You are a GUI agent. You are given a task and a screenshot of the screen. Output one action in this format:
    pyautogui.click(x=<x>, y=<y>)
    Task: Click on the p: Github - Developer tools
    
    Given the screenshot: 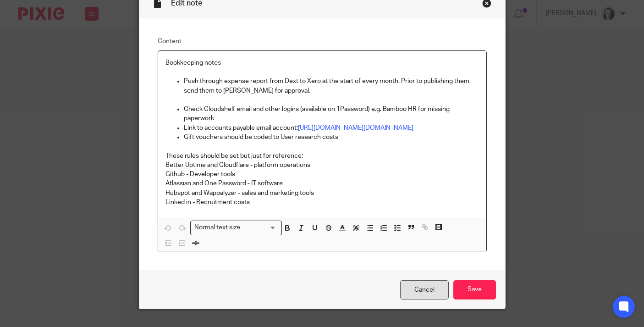 What is the action you would take?
    pyautogui.click(x=322, y=174)
    